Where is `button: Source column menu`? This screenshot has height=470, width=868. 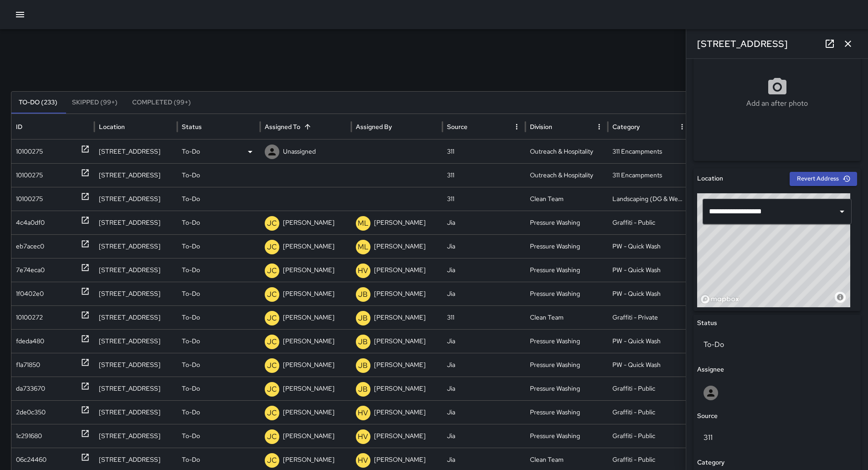
button: Source column menu is located at coordinates (517, 127).